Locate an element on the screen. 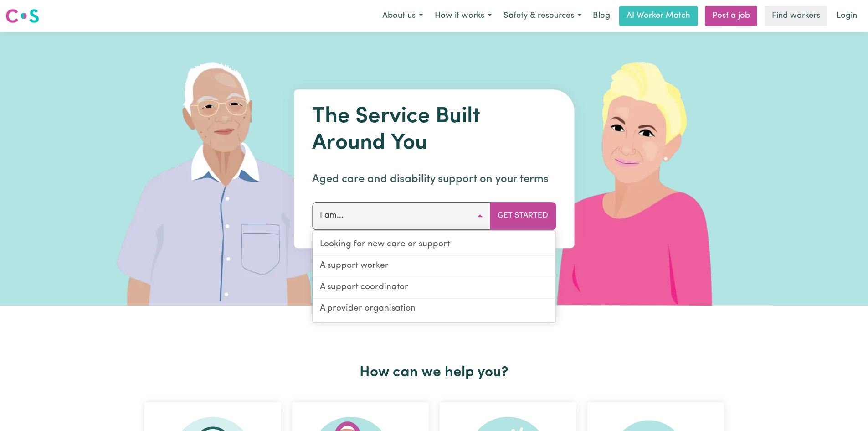 The height and width of the screenshot is (431, 868). h2: How can we help you? is located at coordinates (434, 373).